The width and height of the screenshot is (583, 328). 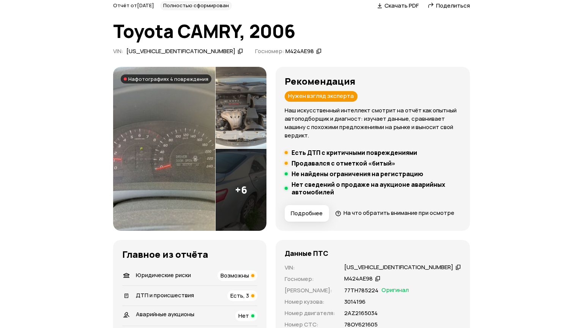 What do you see at coordinates (310, 279) in the screenshot?
I see `p: Госномер :` at bounding box center [310, 279].